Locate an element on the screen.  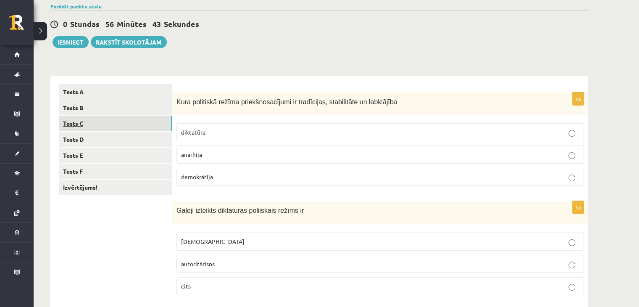
a: Tests B is located at coordinates (115, 108).